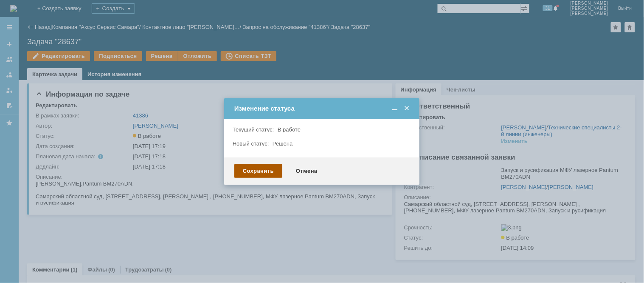 The height and width of the screenshot is (283, 644). Describe the element at coordinates (323, 108) in the screenshot. I see `div: Изменение статуса` at that location.